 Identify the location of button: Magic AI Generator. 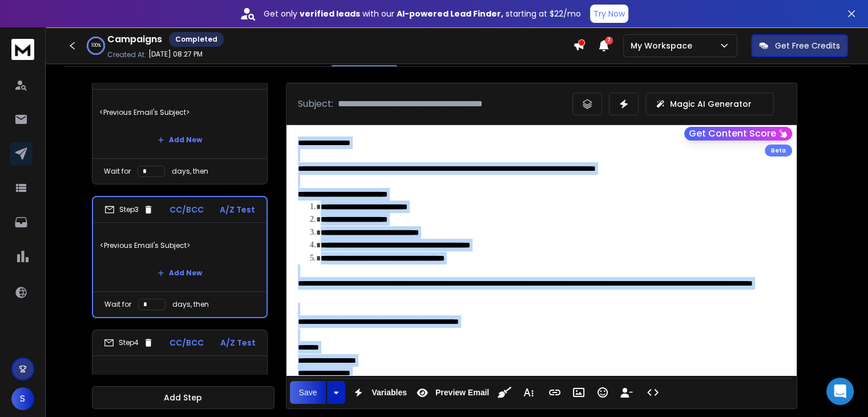
(710, 104).